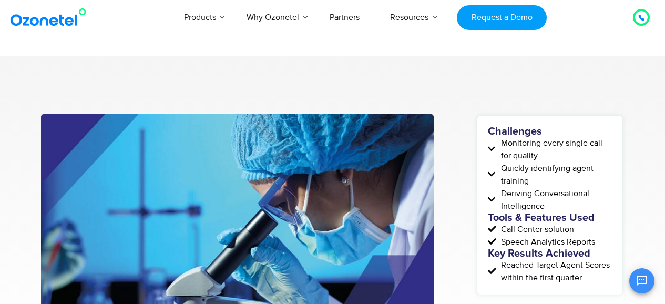 The height and width of the screenshot is (304, 665). Describe the element at coordinates (550, 253) in the screenshot. I see `h5: Key Results Achieved` at that location.